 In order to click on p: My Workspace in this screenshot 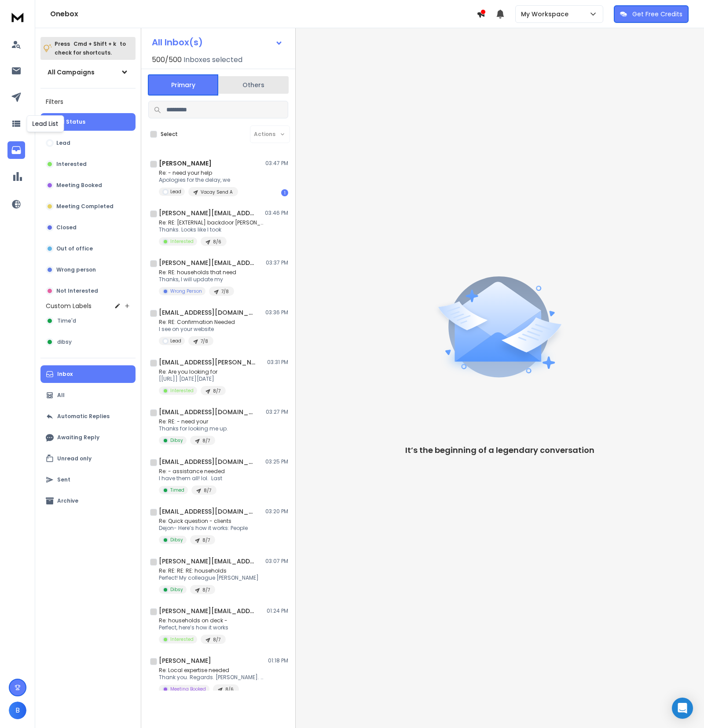, I will do `click(547, 14)`.